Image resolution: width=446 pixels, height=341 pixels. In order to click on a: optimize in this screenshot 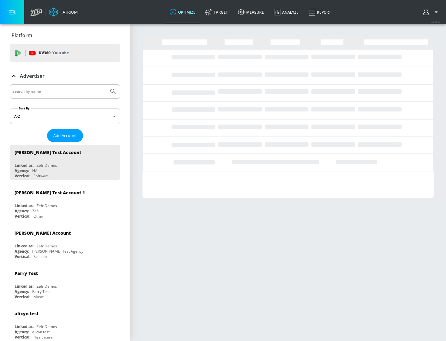, I will do `click(183, 12)`.